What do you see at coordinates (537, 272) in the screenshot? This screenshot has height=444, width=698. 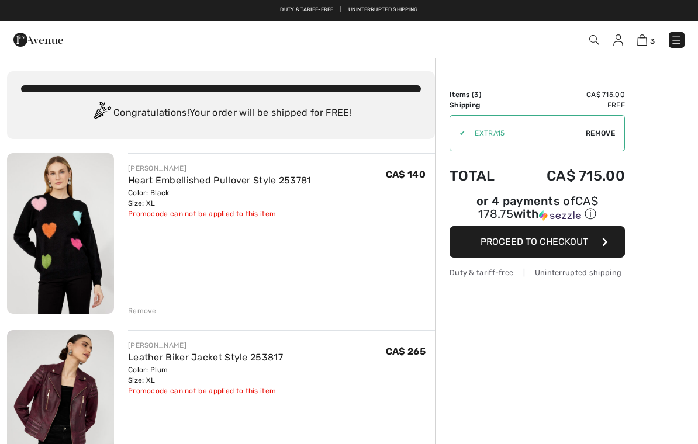 I see `div: Duty & tariff-free | Uninterrupted shipping` at bounding box center [537, 272].